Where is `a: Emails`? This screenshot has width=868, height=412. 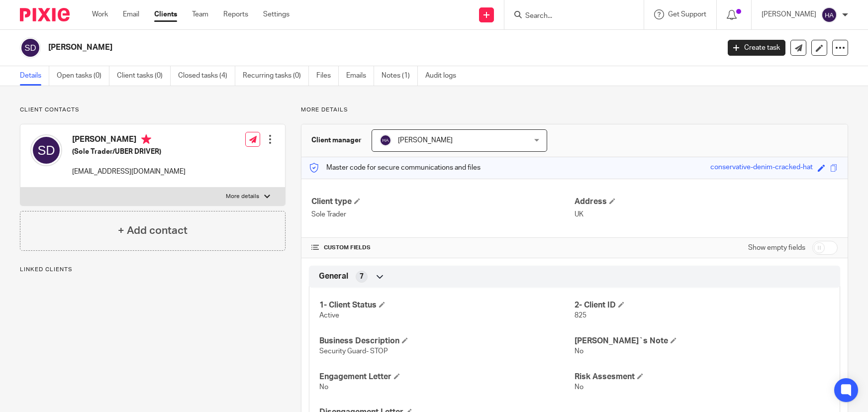
a: Emails is located at coordinates (360, 76).